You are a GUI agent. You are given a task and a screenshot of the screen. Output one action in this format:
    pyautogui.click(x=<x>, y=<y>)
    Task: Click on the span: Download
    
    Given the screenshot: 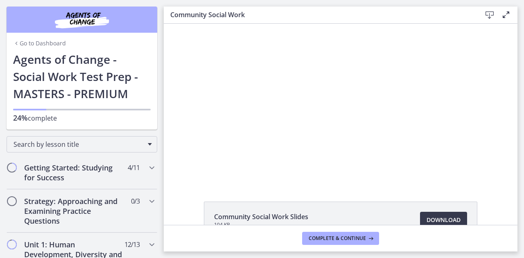 What is the action you would take?
    pyautogui.click(x=444, y=220)
    